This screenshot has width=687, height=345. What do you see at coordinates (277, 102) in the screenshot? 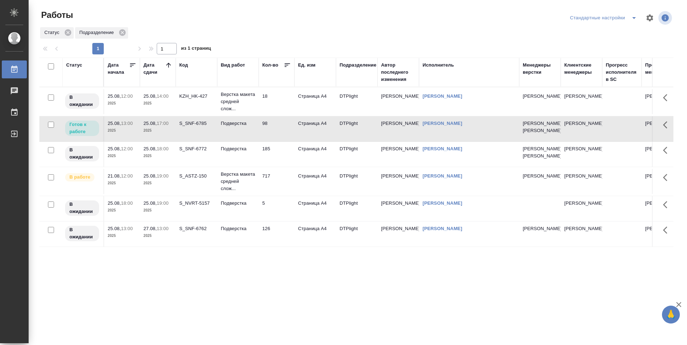
I see `td: 18` at bounding box center [277, 102].